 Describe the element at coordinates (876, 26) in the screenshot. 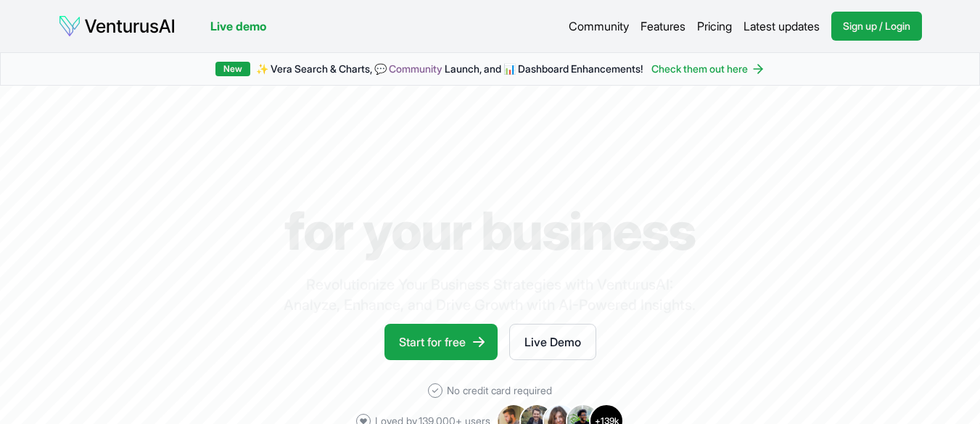

I see `span: Sign up / Login` at that location.